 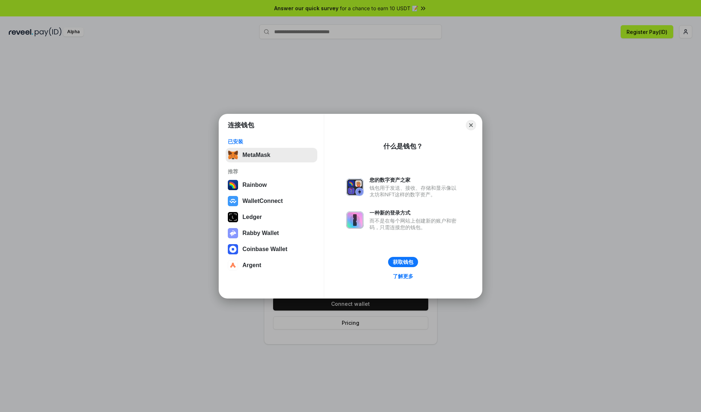 I want to click on div: Ledger, so click(x=252, y=217).